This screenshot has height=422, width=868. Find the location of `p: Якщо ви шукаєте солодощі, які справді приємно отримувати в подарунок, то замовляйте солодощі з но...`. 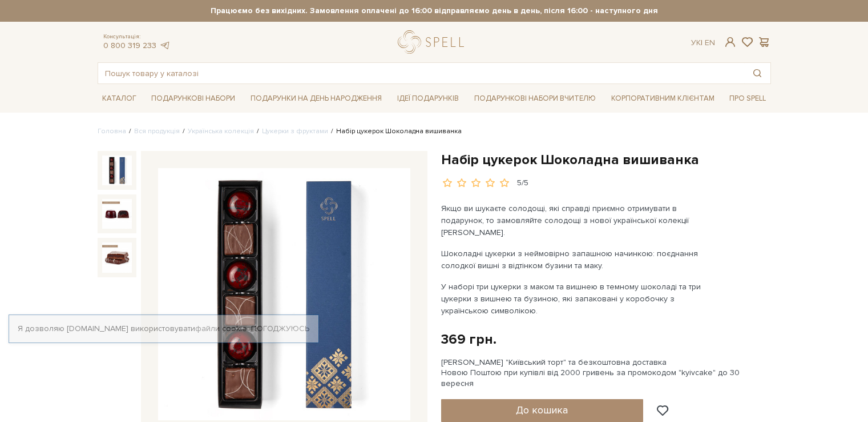

p: Якщо ви шукаєте солодощі, які справді приємно отримувати в подарунок, то замовляйте солодощі з но... is located at coordinates (575, 220).